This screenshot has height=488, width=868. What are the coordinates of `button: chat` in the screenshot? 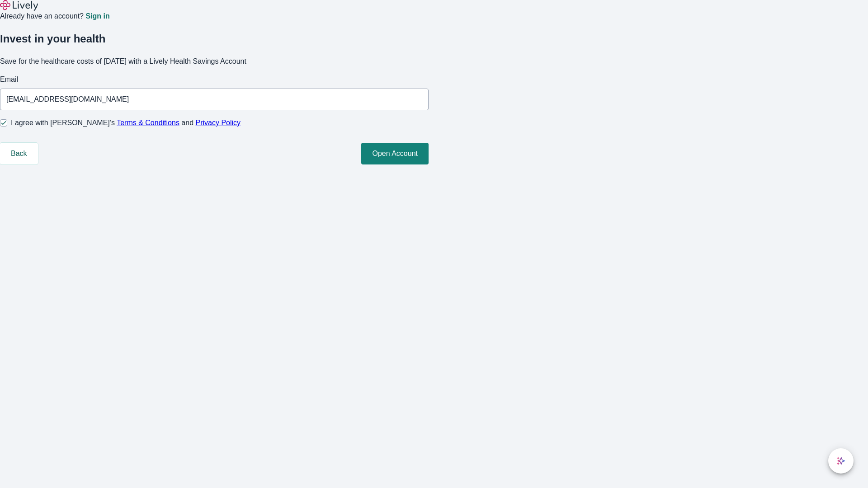 It's located at (841, 461).